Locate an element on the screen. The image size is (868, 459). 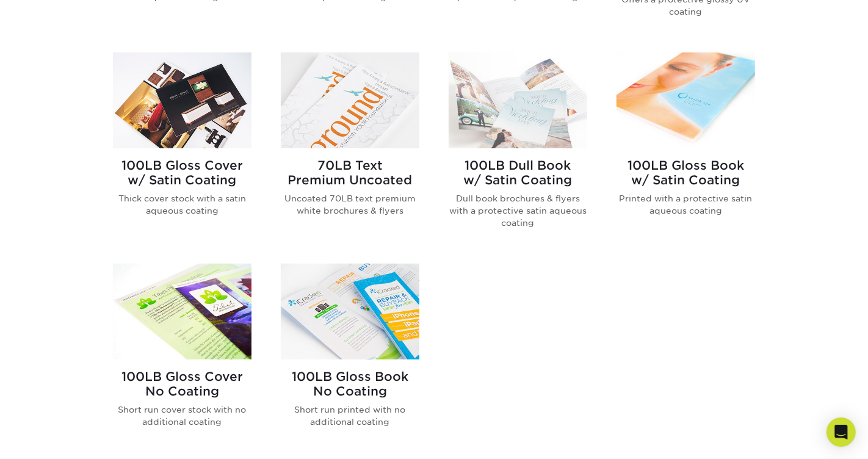
h2: 100LB Gloss Cover No Coating is located at coordinates (182, 384).